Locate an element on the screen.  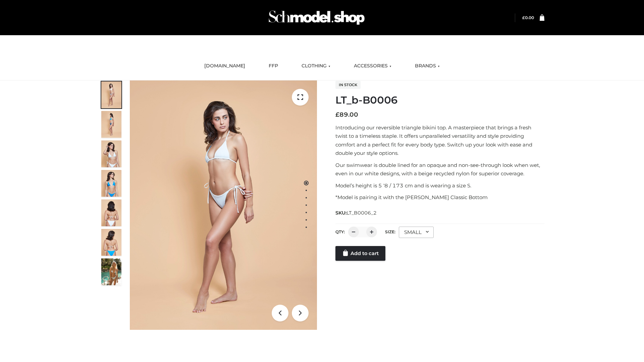
label: QTY: is located at coordinates (340, 232).